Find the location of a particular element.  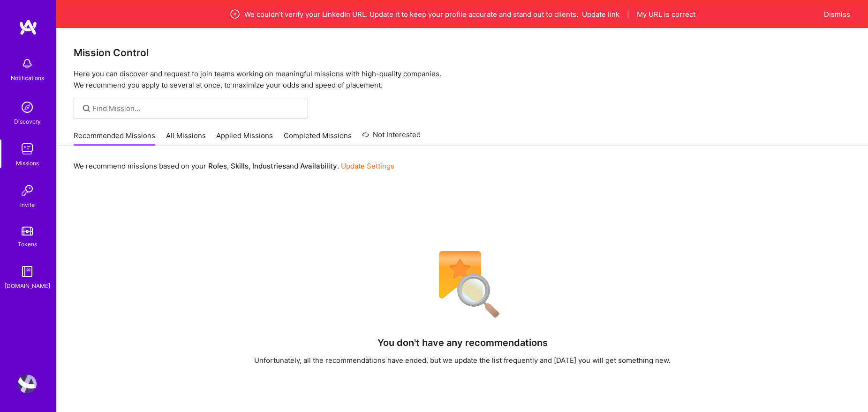

div: Discovery is located at coordinates (27, 121).